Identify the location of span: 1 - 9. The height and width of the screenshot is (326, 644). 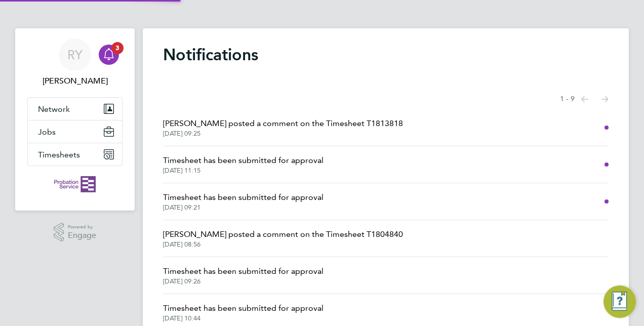
(567, 99).